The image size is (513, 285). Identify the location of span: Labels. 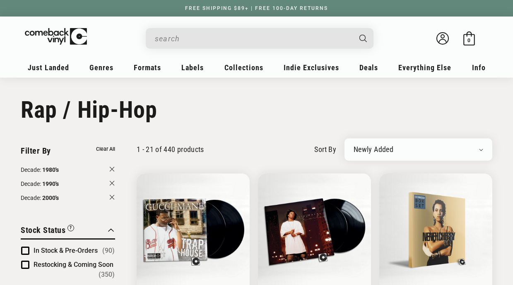
(192, 67).